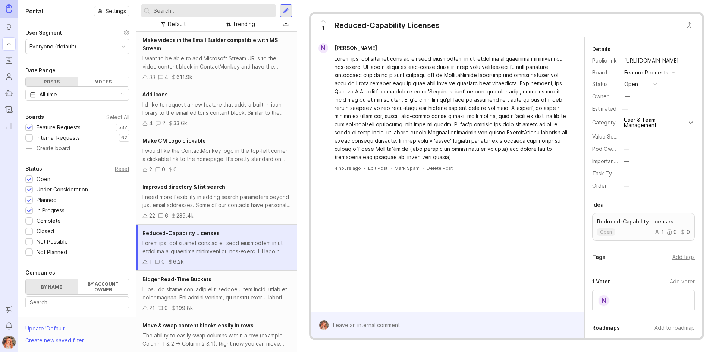  What do you see at coordinates (217, 109) in the screenshot?
I see `div: I'd like to request a new feature that adds a built-in icon library to the email editor's content...` at bounding box center [217, 109].